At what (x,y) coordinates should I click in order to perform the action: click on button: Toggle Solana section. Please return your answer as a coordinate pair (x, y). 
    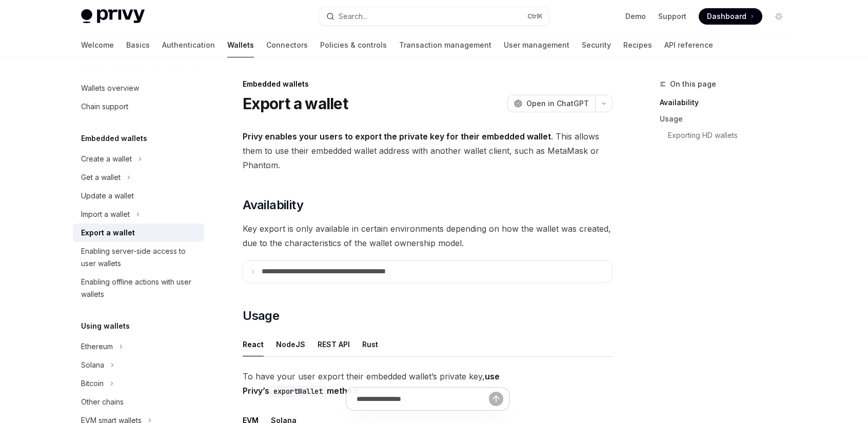
    Looking at the image, I should click on (139, 365).